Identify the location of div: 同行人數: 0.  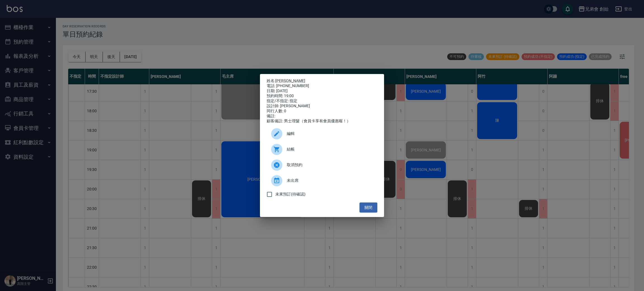
(322, 111).